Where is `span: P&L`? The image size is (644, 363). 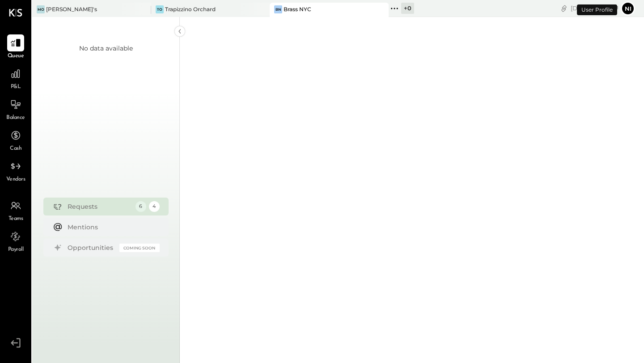 span: P&L is located at coordinates (16, 88).